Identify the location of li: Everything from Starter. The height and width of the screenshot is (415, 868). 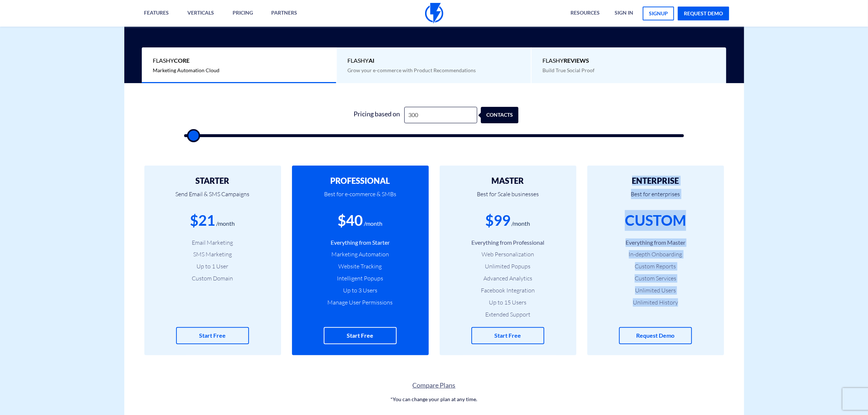
(360, 242).